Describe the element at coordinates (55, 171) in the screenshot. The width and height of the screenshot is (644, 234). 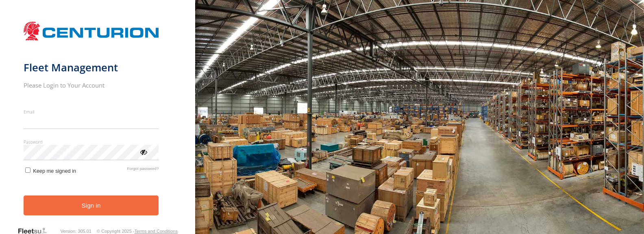
I see `span: Keep me signed in` at that location.